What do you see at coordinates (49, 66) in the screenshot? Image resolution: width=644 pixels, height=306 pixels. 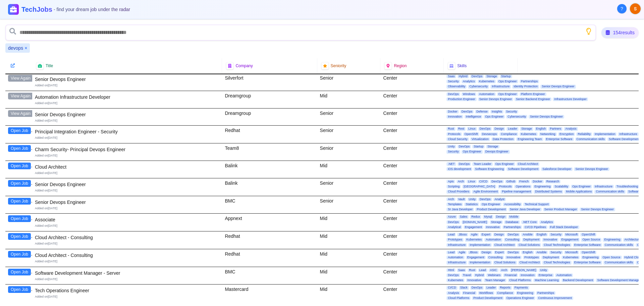 I see `span: Title` at bounding box center [49, 66].